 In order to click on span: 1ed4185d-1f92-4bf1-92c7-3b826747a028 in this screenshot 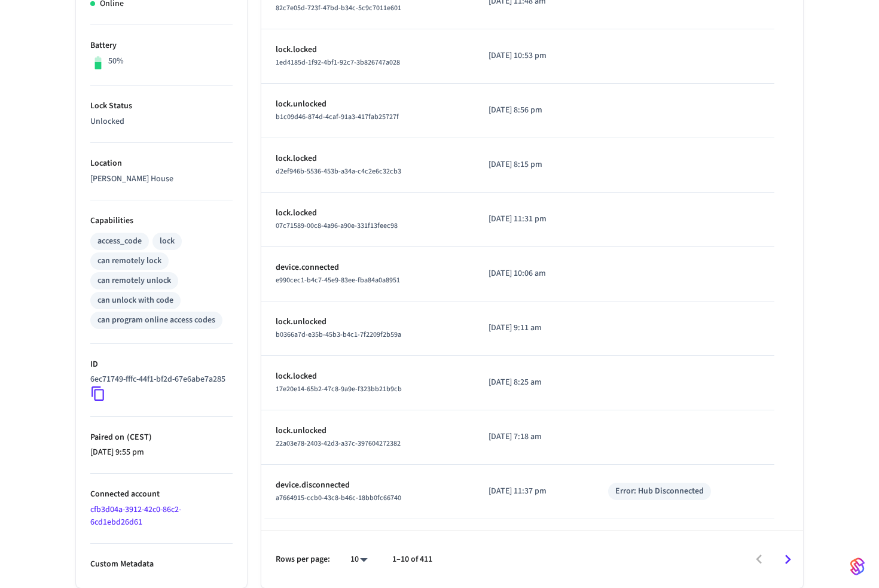, I will do `click(338, 62)`.